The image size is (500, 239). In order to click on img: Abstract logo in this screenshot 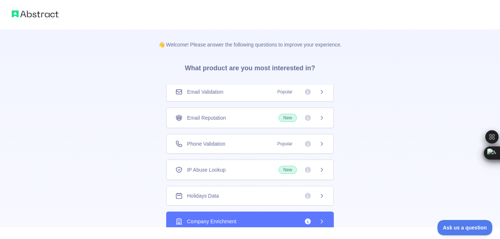, I will do `click(35, 14)`.